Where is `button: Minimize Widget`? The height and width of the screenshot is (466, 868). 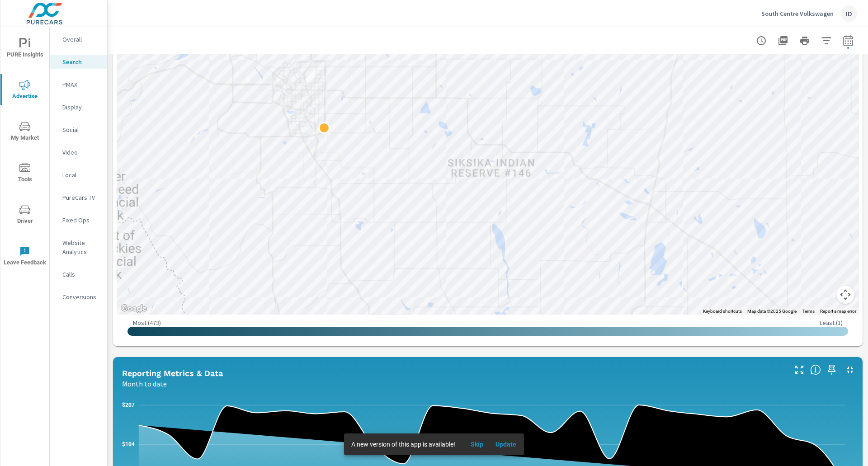 button: Minimize Widget is located at coordinates (850, 370).